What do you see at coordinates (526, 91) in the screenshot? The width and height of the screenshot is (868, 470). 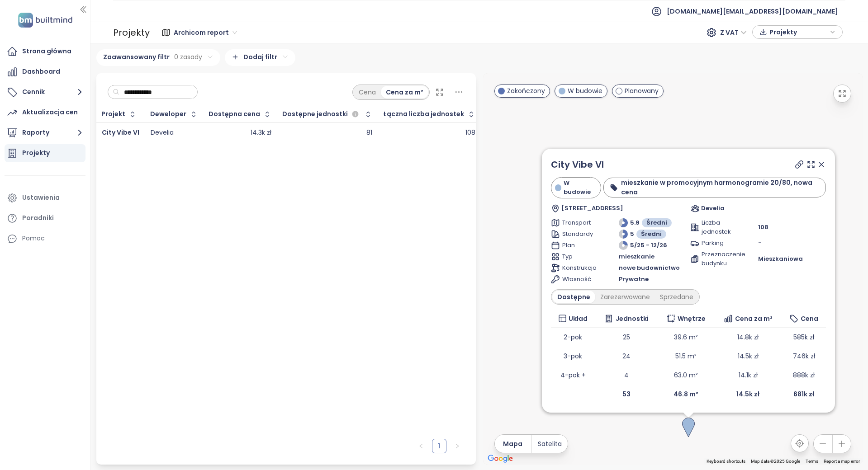 I see `span: Zakończony` at bounding box center [526, 91].